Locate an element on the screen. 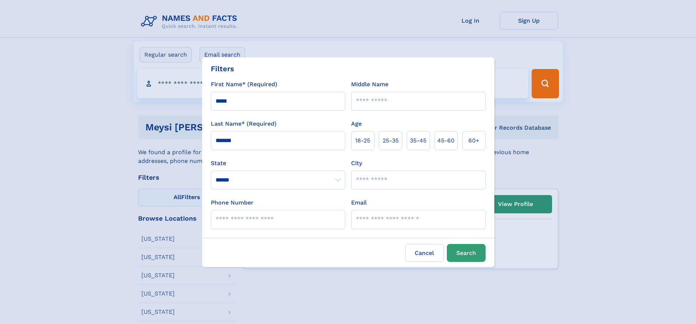  label: First Name* (Required) is located at coordinates (244, 84).